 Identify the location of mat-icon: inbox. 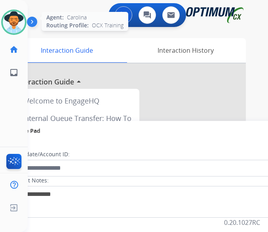
(14, 73).